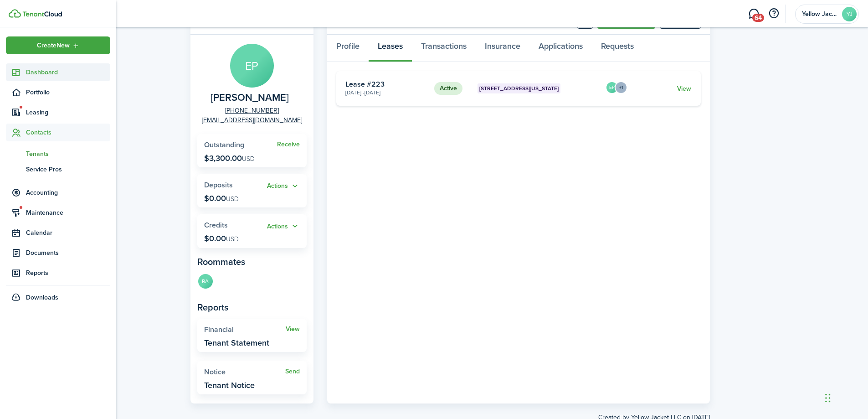  Describe the element at coordinates (58, 72) in the screenshot. I see `a: Dashboard` at that location.